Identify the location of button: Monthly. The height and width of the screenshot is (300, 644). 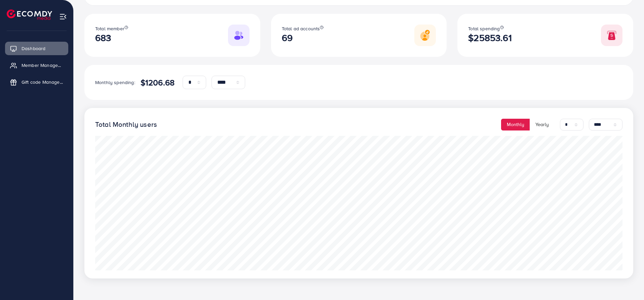
(515, 124).